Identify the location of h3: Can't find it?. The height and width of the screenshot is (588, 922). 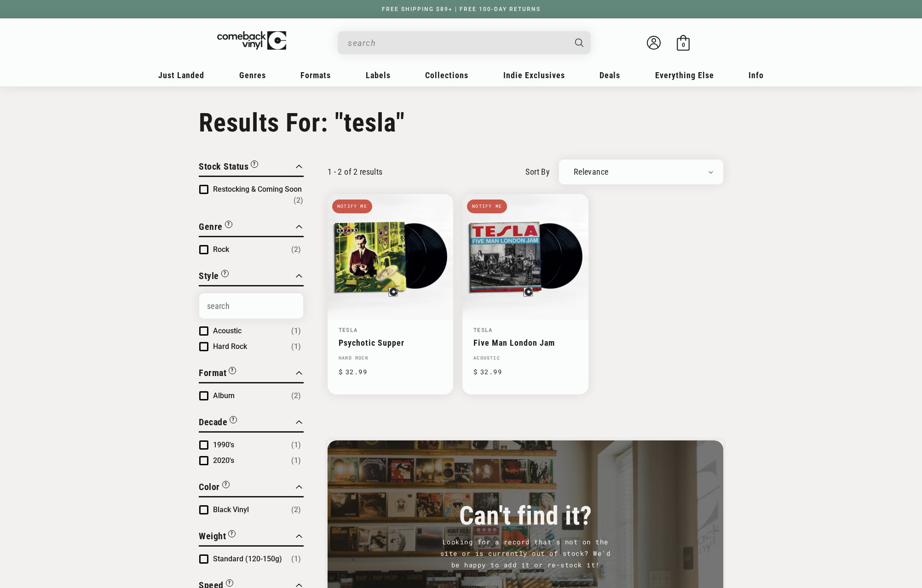
(526, 515).